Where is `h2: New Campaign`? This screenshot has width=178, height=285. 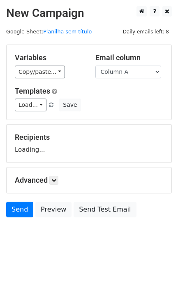
h2: New Campaign is located at coordinates (89, 13).